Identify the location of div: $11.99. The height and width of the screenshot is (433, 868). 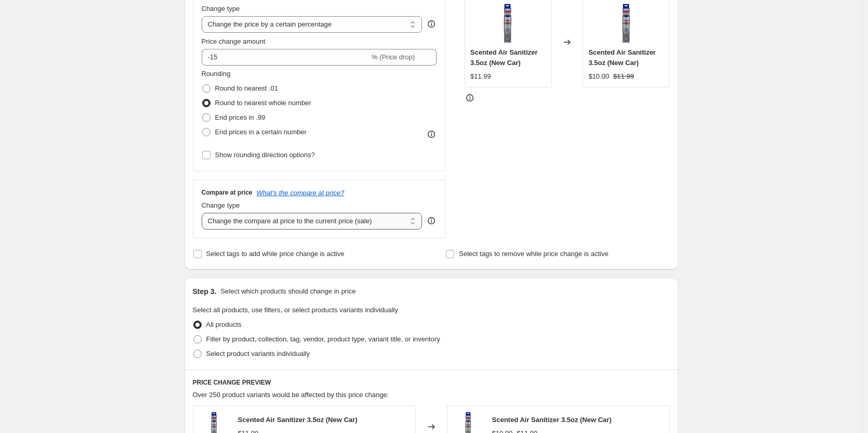
(481, 76).